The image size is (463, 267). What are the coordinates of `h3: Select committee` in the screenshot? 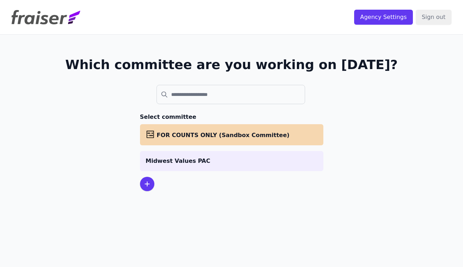 It's located at (232, 117).